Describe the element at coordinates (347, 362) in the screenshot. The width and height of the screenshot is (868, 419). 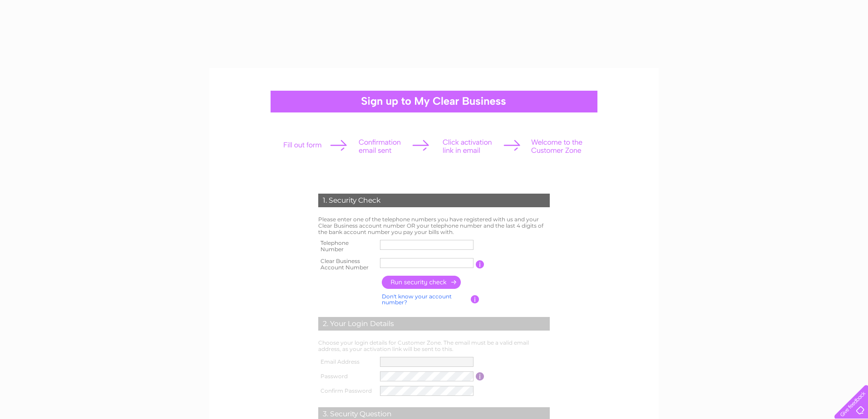
I see `th: Email Address` at that location.